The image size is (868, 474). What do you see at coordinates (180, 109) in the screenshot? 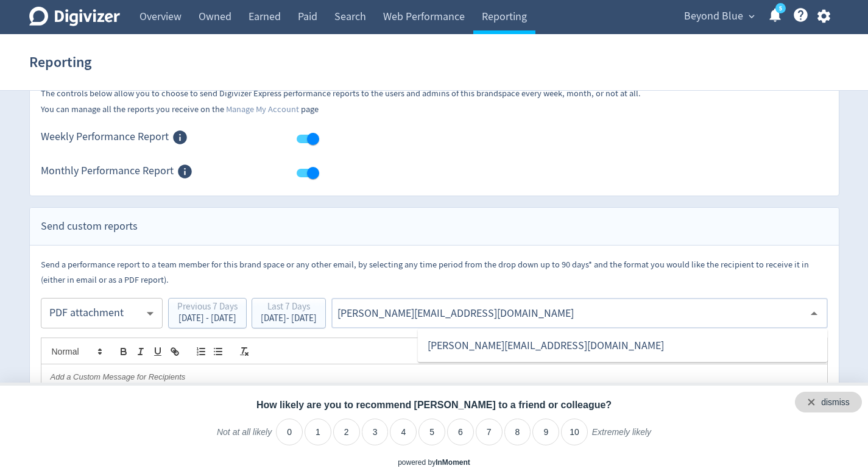
I see `small: You can manage all the reports you receive on the page` at bounding box center [180, 109].